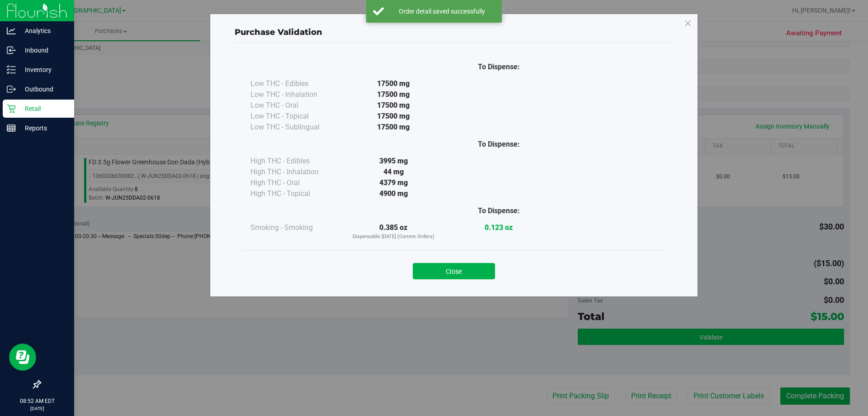 Image resolution: width=868 pixels, height=416 pixels. Describe the element at coordinates (296, 183) in the screenshot. I see `div: High THC - Oral` at that location.